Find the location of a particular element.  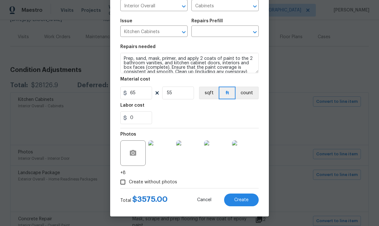

h5: Labor cost is located at coordinates (132, 105).